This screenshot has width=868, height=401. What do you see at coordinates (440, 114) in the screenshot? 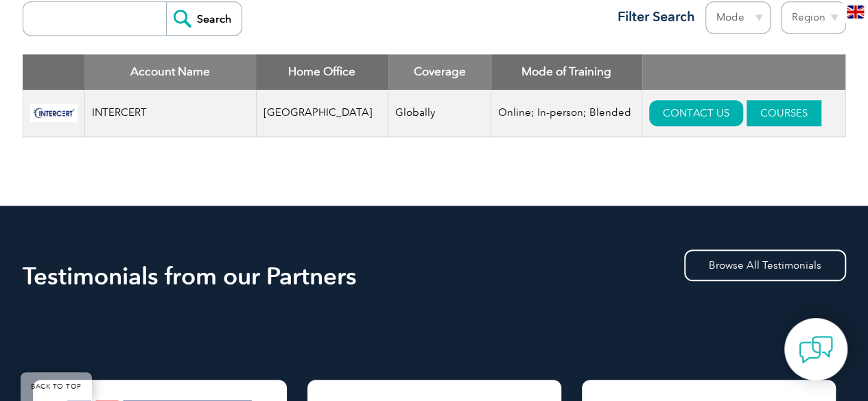
I see `td: Globally` at bounding box center [440, 114].